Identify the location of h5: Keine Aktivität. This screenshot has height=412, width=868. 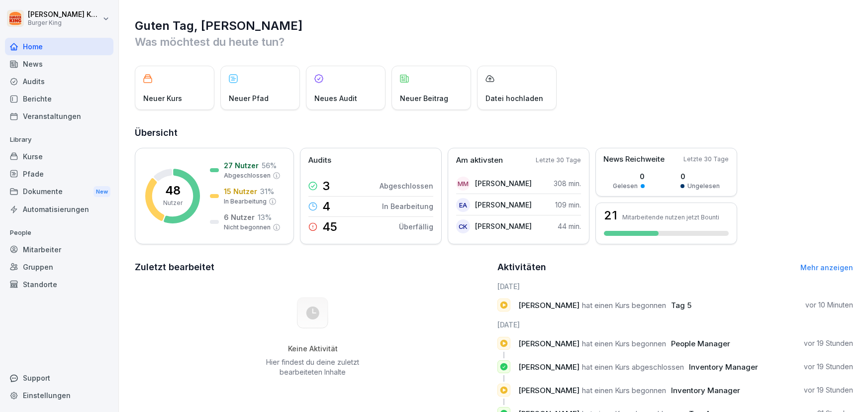
(313, 349).